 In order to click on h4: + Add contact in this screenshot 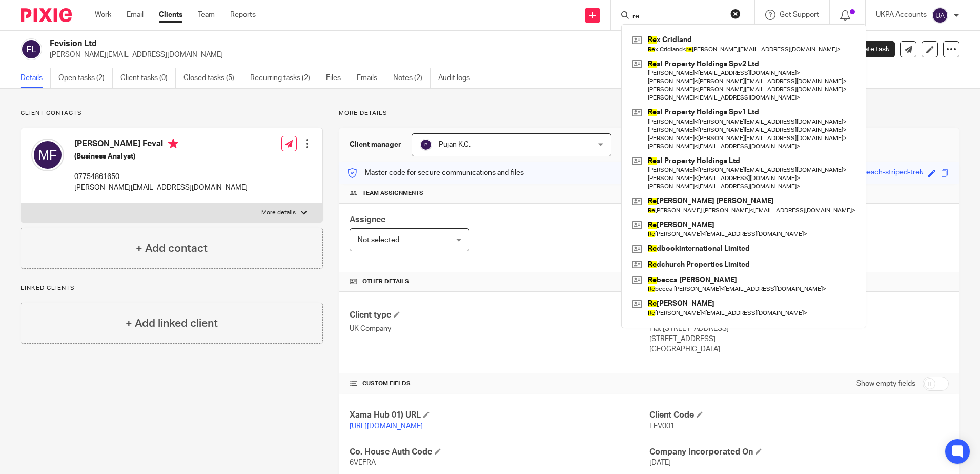, I will do `click(172, 249)`.